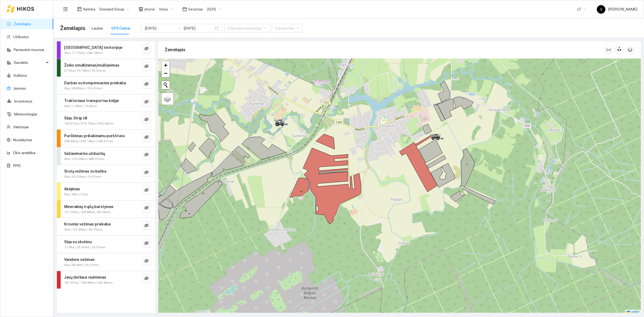  What do you see at coordinates (214, 9) in the screenshot?
I see `span: 2025` at bounding box center [214, 9].